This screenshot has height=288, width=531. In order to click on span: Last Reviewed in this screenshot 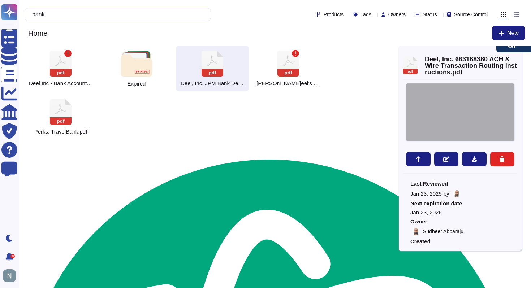, I will do `click(460, 183)`.